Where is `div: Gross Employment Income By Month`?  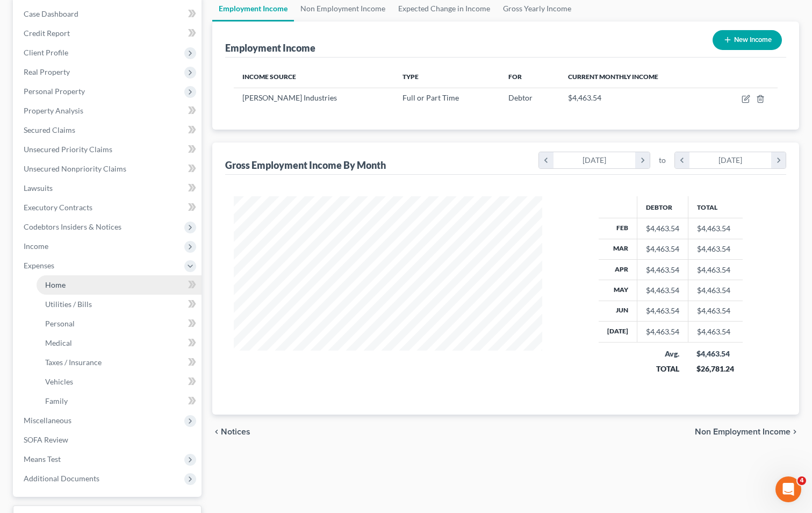 div: Gross Employment Income By Month is located at coordinates (305, 165).